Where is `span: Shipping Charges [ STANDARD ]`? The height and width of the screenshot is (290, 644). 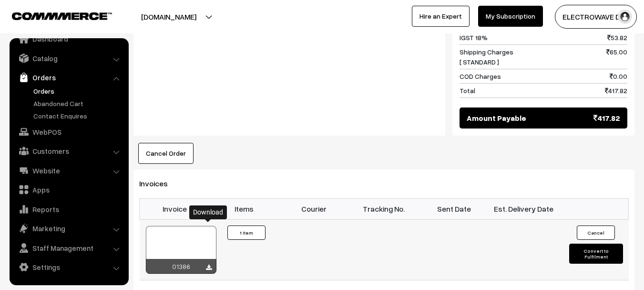
span: Shipping Charges [ STANDARD ] is located at coordinates (487, 57).